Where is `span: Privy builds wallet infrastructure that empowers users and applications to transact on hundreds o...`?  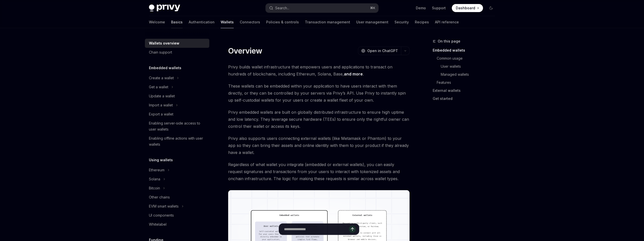
span: Privy builds wallet infrastructure that empowers users and applications to transact on hundreds o... is located at coordinates (319, 70).